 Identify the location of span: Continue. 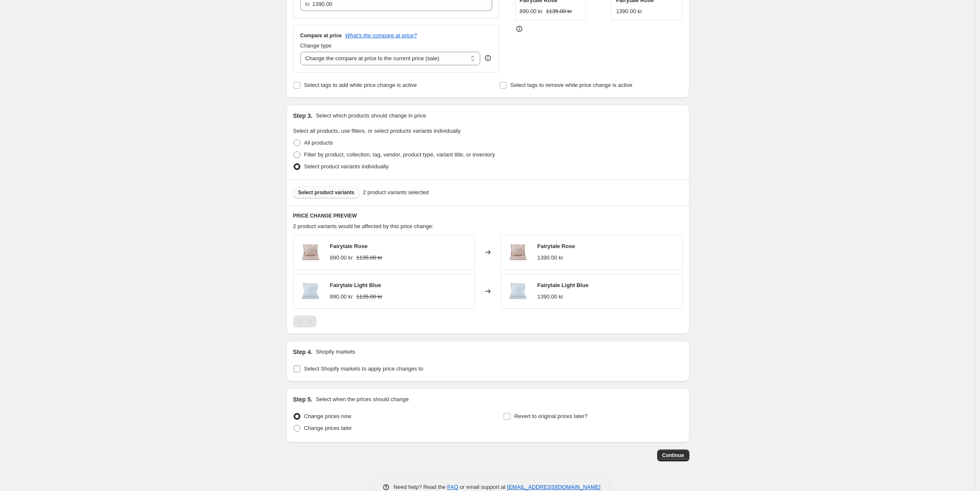
(673, 456).